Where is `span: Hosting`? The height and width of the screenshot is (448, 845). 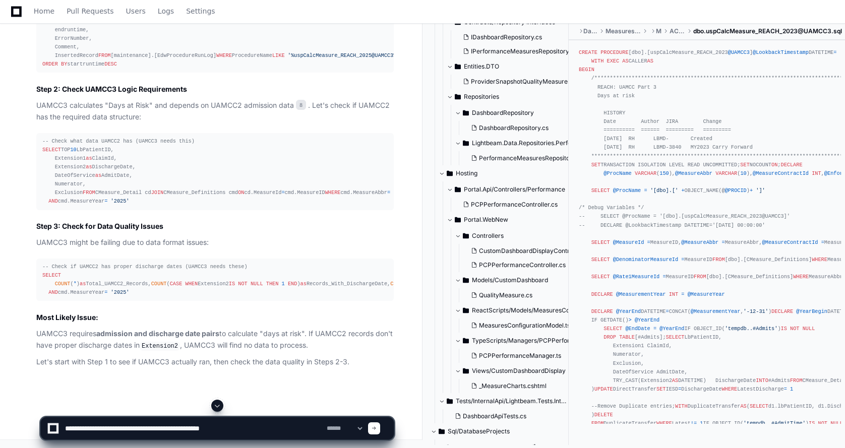 span: Hosting is located at coordinates (466, 173).